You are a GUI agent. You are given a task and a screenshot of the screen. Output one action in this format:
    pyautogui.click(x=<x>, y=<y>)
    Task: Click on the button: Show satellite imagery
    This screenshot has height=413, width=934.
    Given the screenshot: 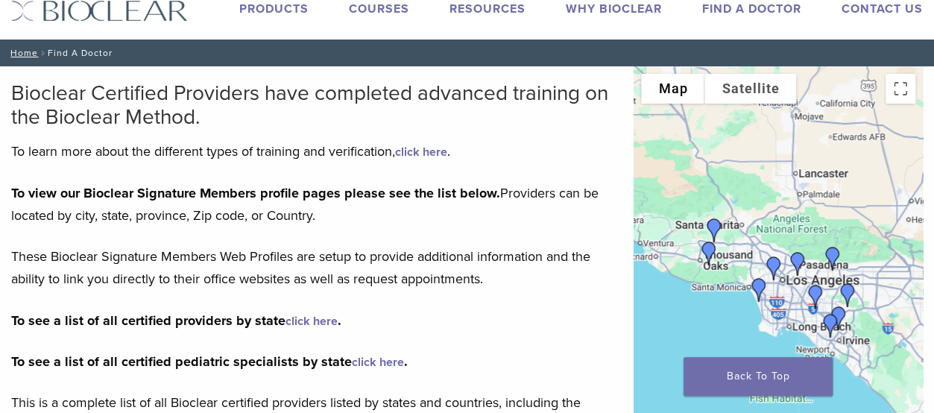 What is the action you would take?
    pyautogui.click(x=750, y=89)
    